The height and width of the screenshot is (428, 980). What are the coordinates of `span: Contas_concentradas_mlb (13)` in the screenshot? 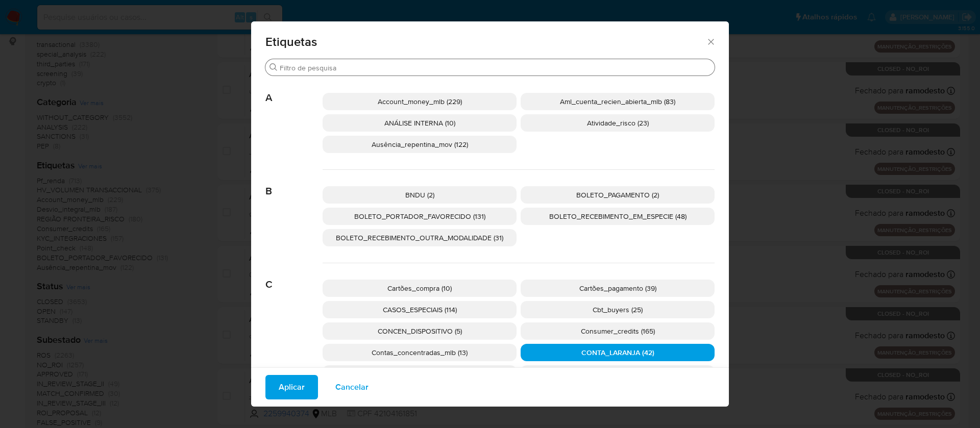 It's located at (420, 353).